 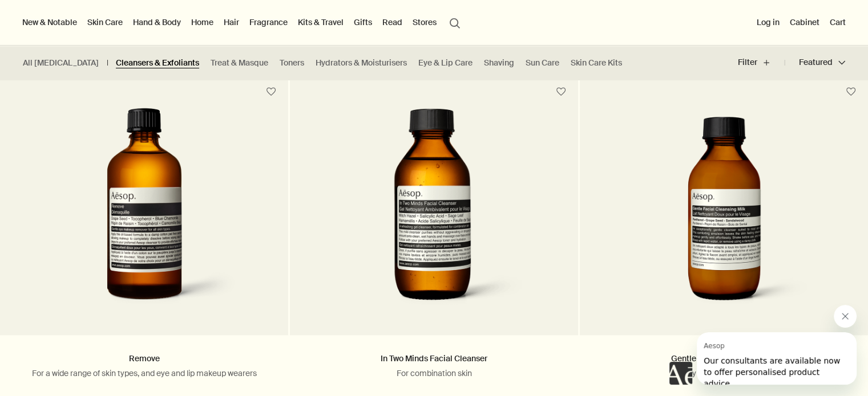 I want to click on a: Hand & Body, so click(x=157, y=22).